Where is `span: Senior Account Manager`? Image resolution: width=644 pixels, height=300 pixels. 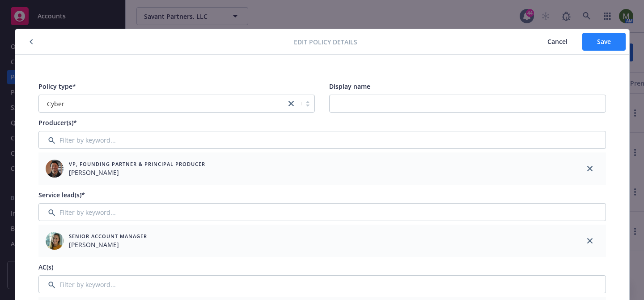
span: Senior Account Manager is located at coordinates (107, 235).